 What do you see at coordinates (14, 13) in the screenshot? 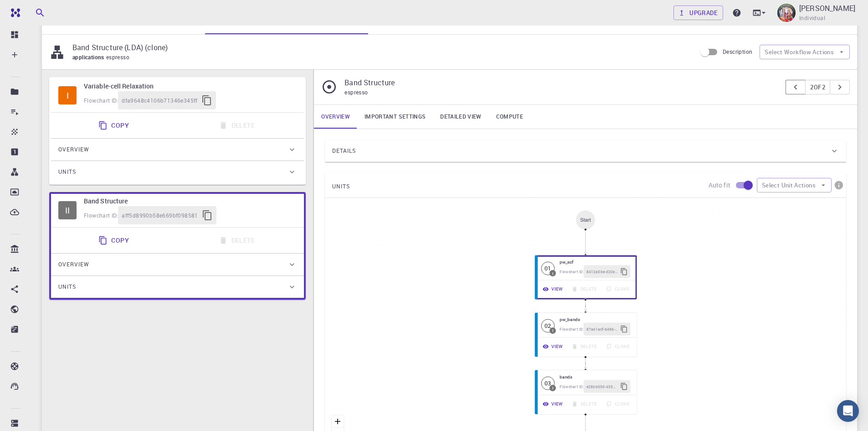
I see `img: logo` at bounding box center [14, 13].